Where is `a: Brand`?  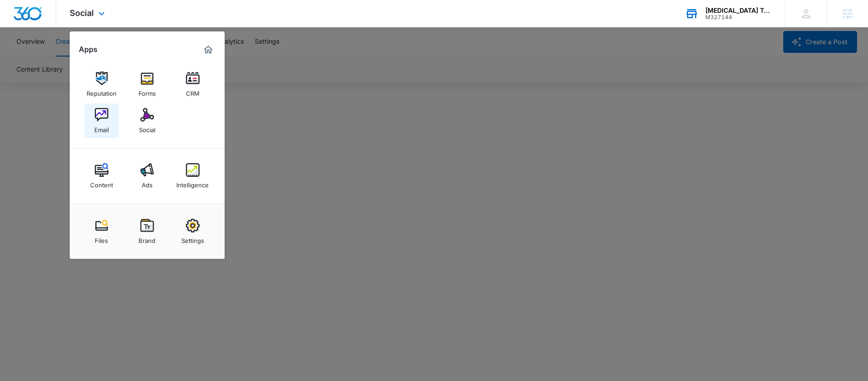 a: Brand is located at coordinates (147, 231).